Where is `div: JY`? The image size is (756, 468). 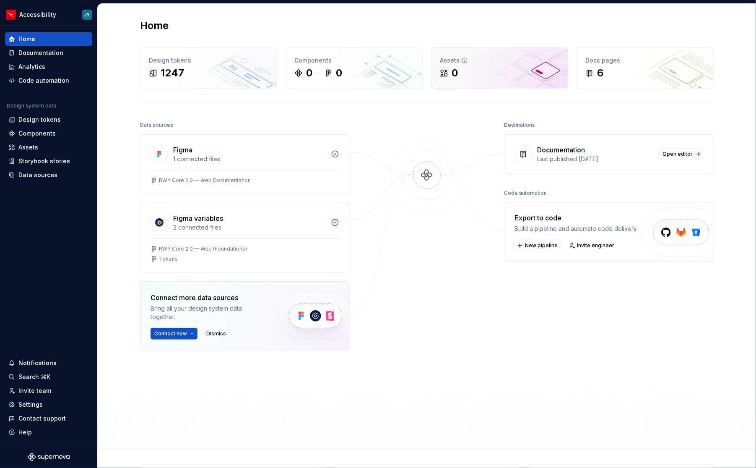 div: JY is located at coordinates (87, 15).